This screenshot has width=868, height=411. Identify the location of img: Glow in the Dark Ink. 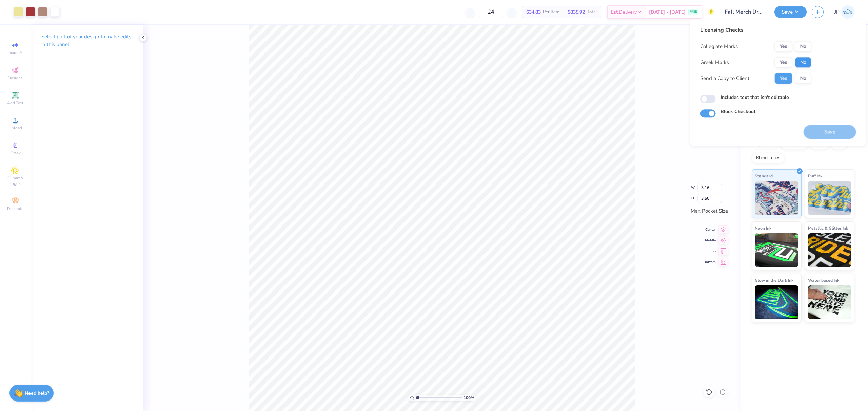
(776, 303).